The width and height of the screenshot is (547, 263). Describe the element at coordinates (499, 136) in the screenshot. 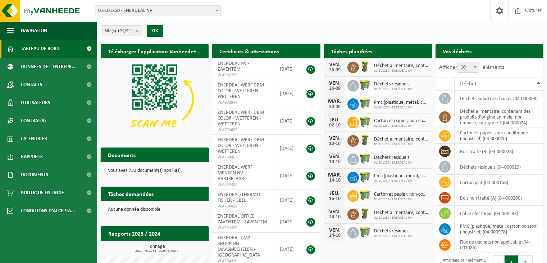

I see `td: carton et papier, non-conditionné (industriel) (04-000026)` at that location.